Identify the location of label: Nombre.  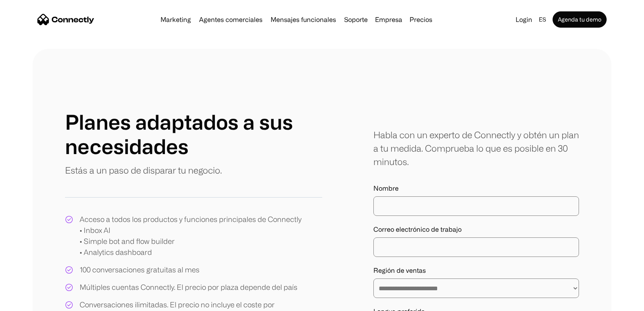
(476, 188).